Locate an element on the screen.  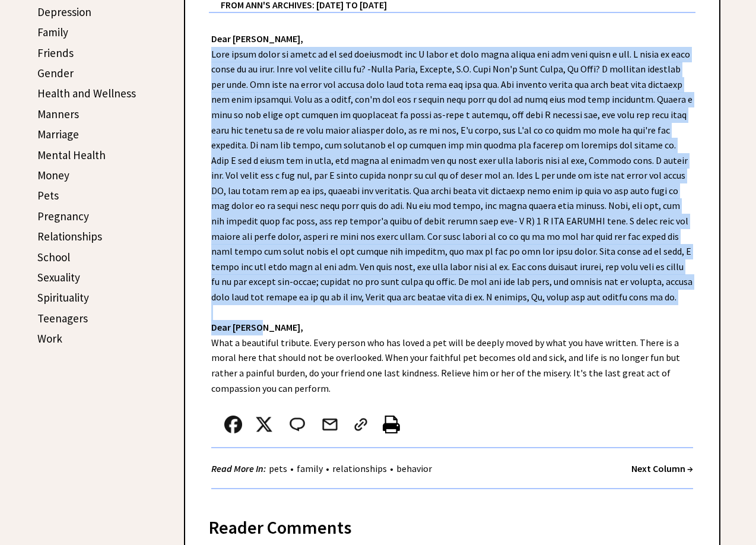
a: Sexuality is located at coordinates (59, 277).